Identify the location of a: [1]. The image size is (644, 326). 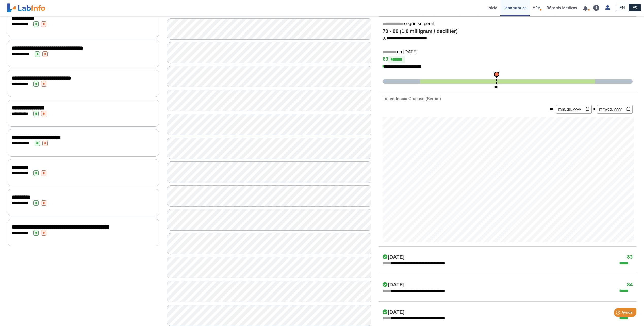
(405, 37).